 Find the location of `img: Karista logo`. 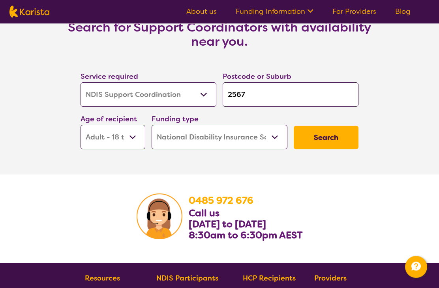

img: Karista logo is located at coordinates (29, 12).